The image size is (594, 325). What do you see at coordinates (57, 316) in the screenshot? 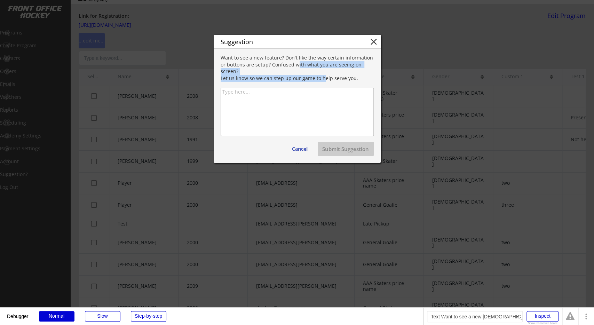
I see `div: Normal` at bounding box center [57, 316].